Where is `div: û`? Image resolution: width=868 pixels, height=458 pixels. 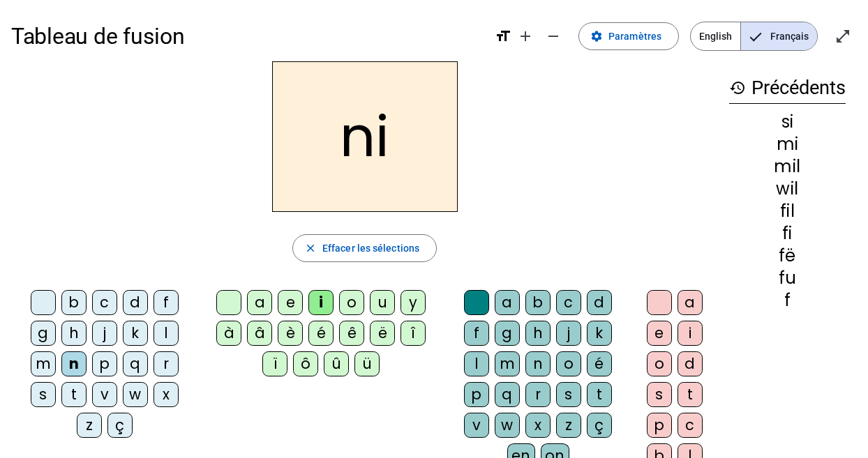
div: û is located at coordinates (337, 364).